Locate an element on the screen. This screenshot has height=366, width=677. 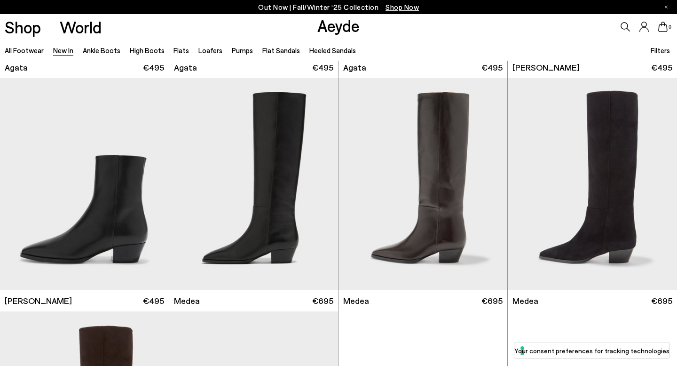
a: Flat Sandals is located at coordinates (281, 50).